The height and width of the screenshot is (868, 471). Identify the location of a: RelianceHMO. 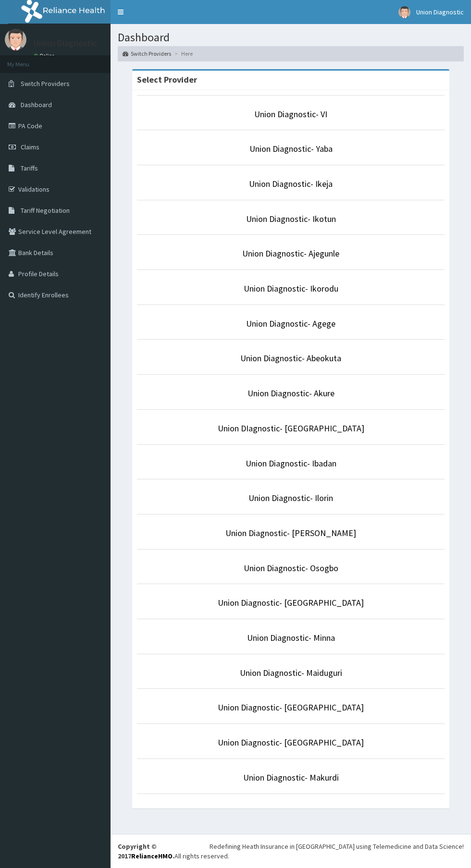
(152, 856).